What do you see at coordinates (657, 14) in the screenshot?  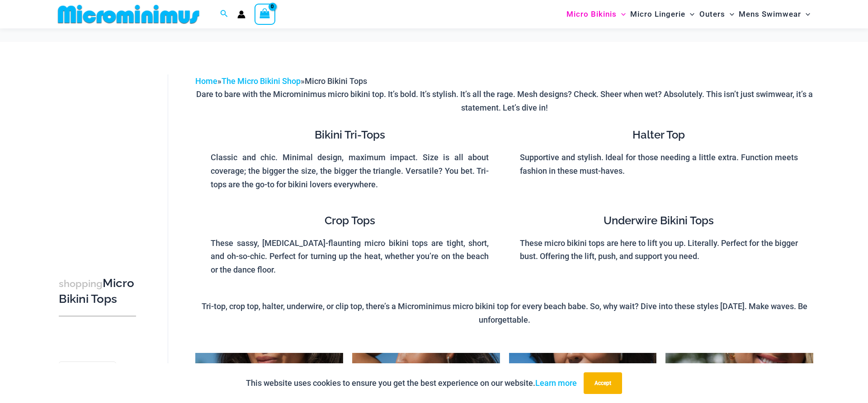 I see `span: Micro Lingerie` at bounding box center [657, 14].